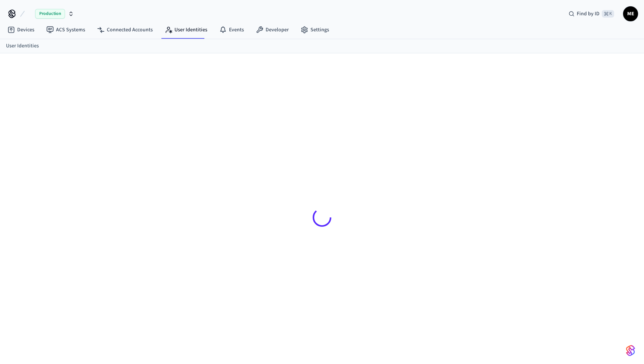 This screenshot has height=364, width=644. Describe the element at coordinates (315, 30) in the screenshot. I see `a: Settings` at that location.